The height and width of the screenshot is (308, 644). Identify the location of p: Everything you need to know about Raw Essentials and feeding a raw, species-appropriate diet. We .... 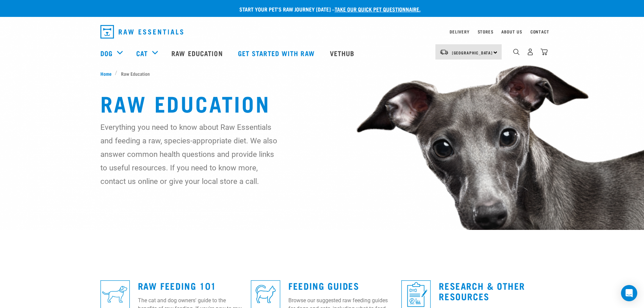
(189, 154).